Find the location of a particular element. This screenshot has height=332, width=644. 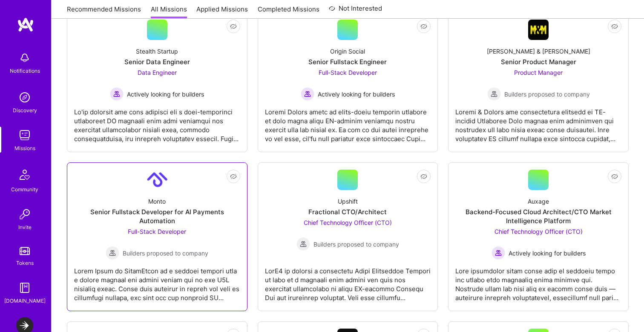

img: discovery is located at coordinates (25, 97).